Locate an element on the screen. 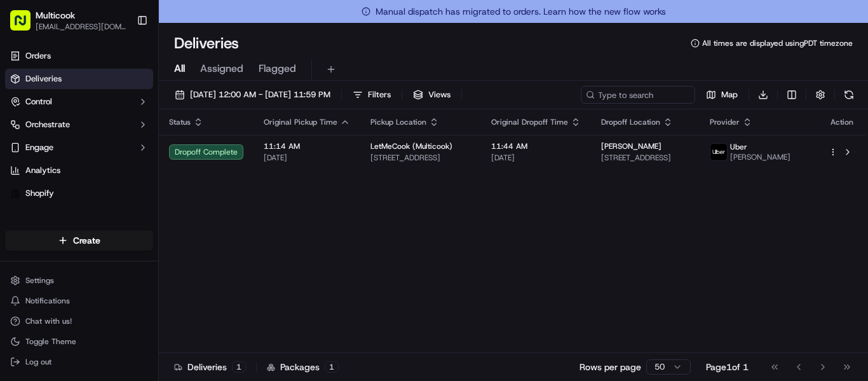 The image size is (868, 381). button: Views is located at coordinates (432, 95).